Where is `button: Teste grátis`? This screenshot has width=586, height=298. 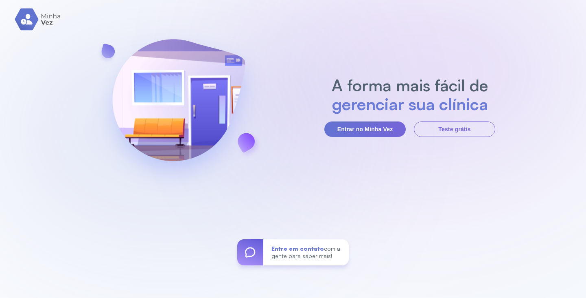
button: Teste grátis is located at coordinates (455, 129).